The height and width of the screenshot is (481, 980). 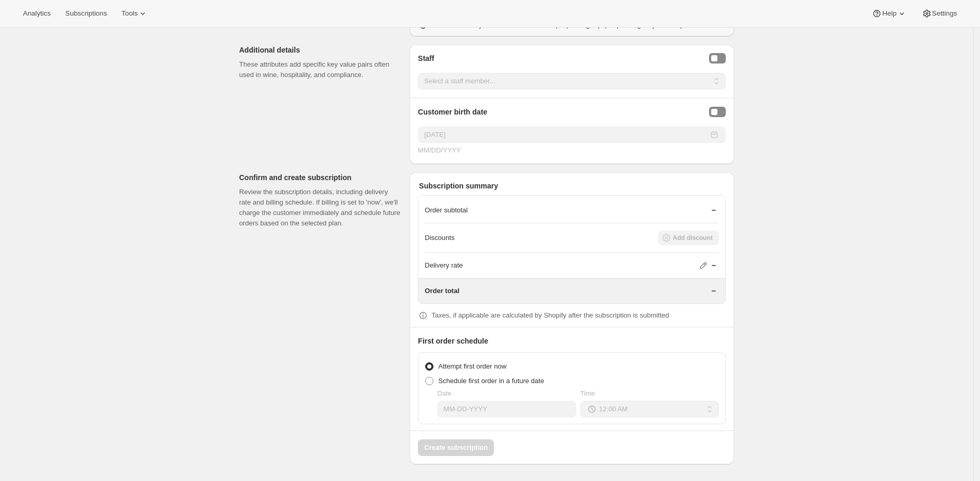 What do you see at coordinates (442, 291) in the screenshot?
I see `p: Order total` at bounding box center [442, 291].